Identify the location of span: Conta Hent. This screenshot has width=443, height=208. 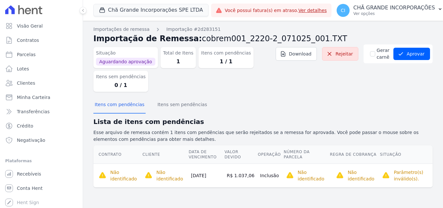
(29, 188).